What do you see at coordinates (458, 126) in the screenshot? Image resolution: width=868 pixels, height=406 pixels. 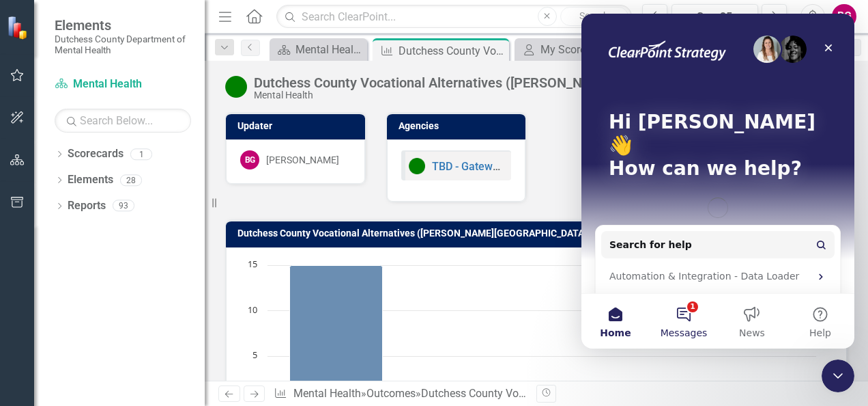 I see `h3: Agencies` at bounding box center [458, 126].